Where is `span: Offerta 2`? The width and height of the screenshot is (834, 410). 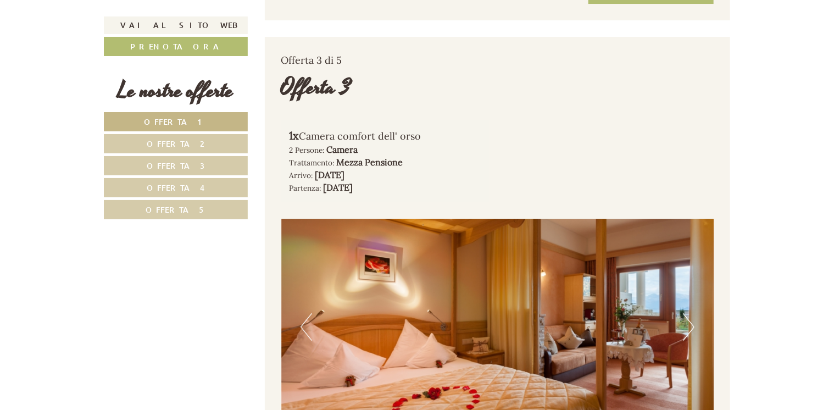
span: Offerta 2 is located at coordinates (176, 143).